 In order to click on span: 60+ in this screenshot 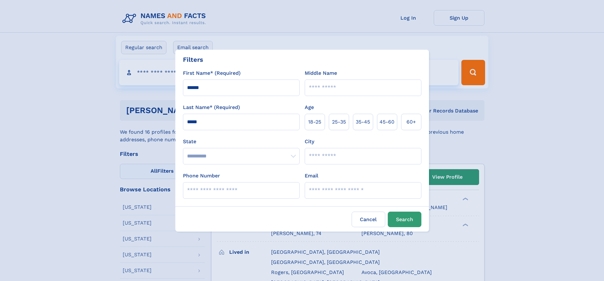, I will do `click(411, 122)`.